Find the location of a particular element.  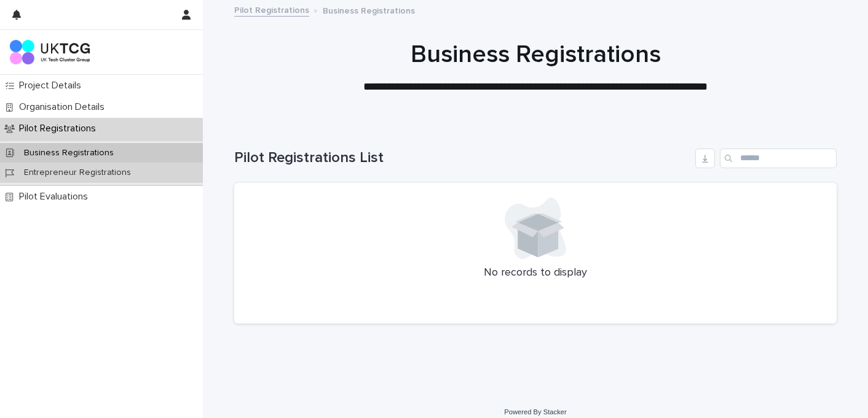

p: Project Details is located at coordinates (52, 85).